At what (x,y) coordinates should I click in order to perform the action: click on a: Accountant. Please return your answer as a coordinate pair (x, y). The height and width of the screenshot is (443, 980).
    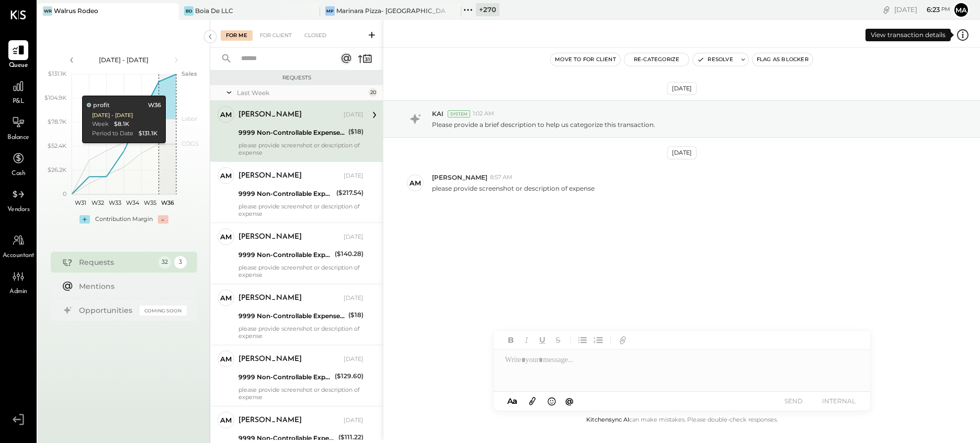
    Looking at the image, I should click on (18, 246).